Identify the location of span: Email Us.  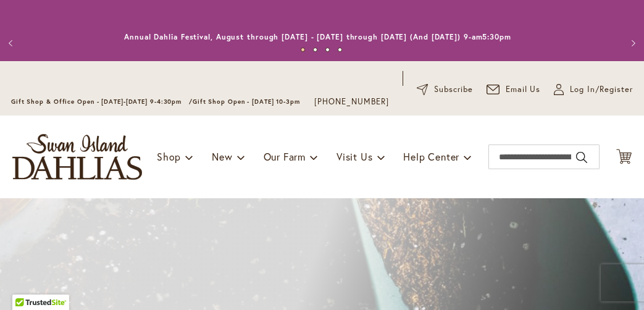
(523, 89).